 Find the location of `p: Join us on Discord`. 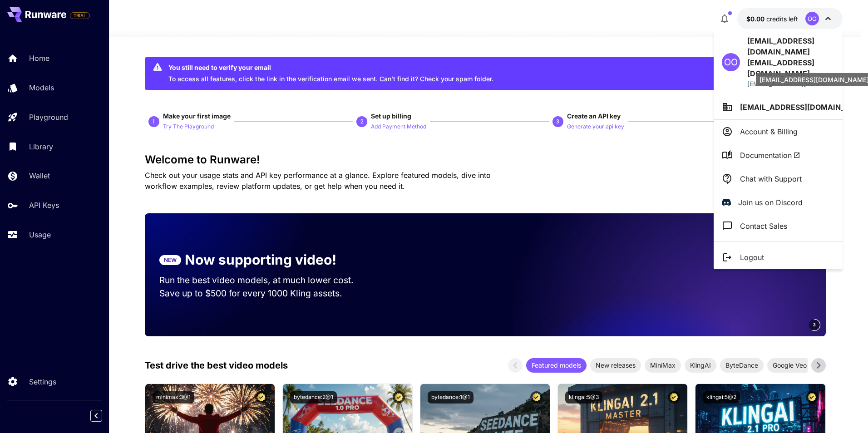

p: Join us on Discord is located at coordinates (770, 202).